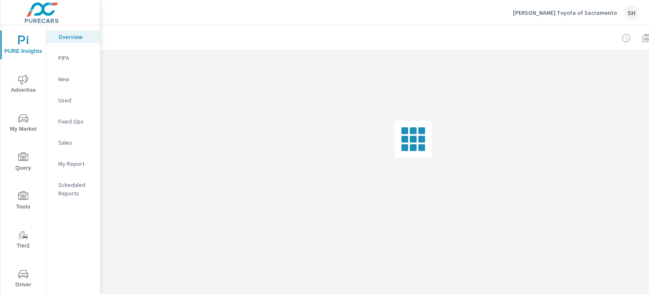 Image resolution: width=649 pixels, height=294 pixels. Describe the element at coordinates (73, 121) in the screenshot. I see `div: Fixed Ops` at that location.